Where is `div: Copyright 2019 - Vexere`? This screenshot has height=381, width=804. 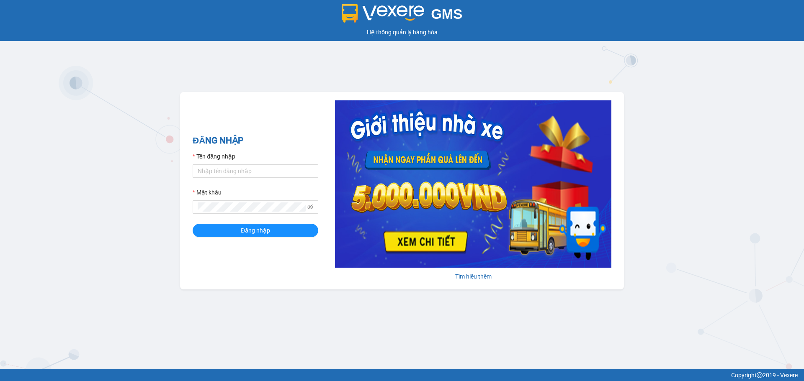
div: Copyright 2019 - Vexere is located at coordinates (402, 376).